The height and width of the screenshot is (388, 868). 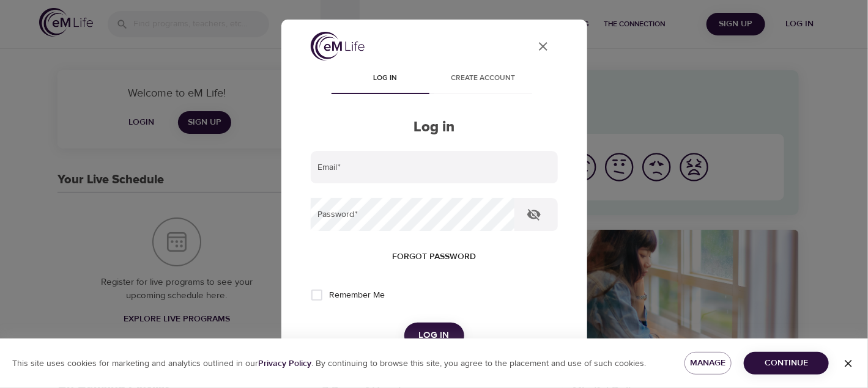 I want to click on button: close, so click(x=543, y=47).